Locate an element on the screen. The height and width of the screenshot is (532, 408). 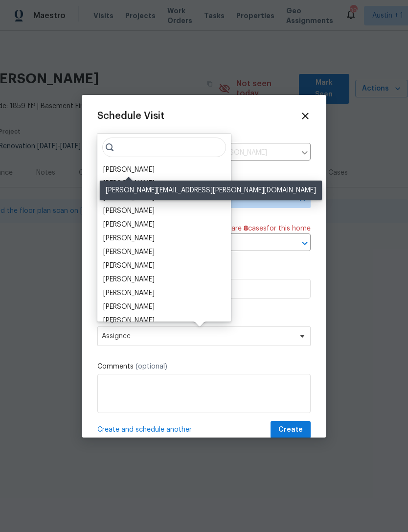
span: There are case s for this home is located at coordinates (262, 229).